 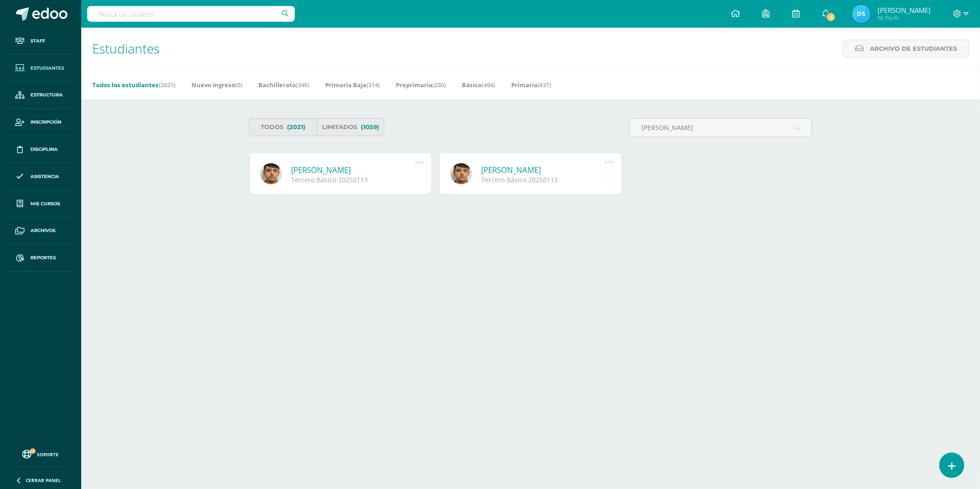 I want to click on a: Inscripción, so click(x=41, y=123).